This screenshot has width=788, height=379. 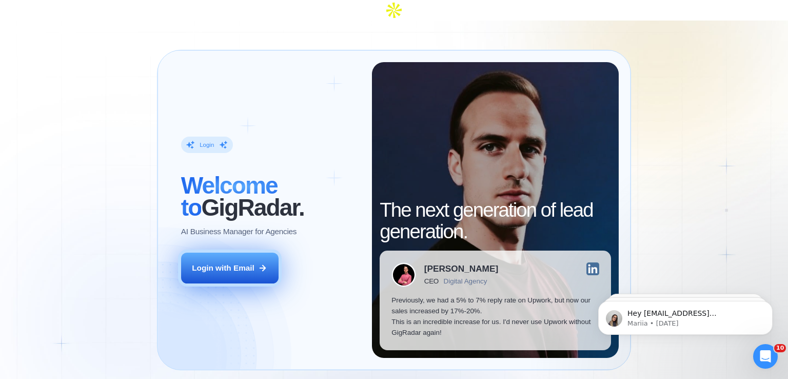 What do you see at coordinates (465, 281) in the screenshot?
I see `div: Digital Agency` at bounding box center [465, 281].